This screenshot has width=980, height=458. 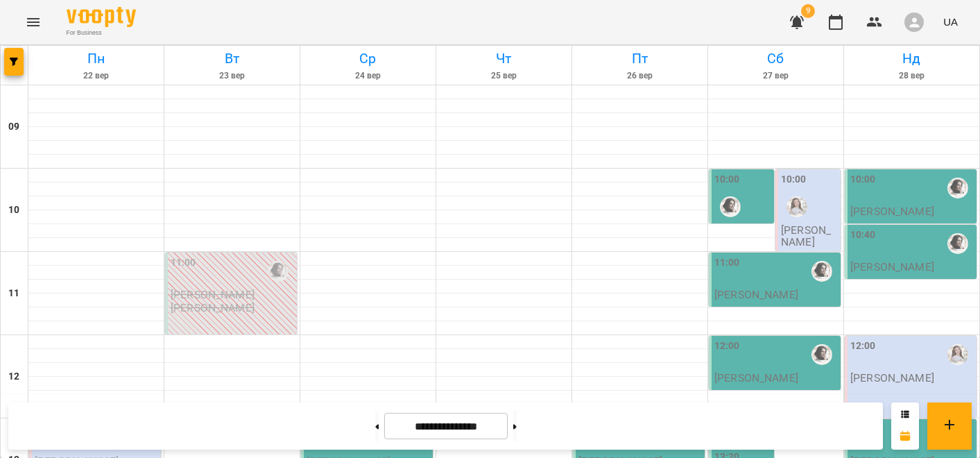 I want to click on h6: Вт, so click(x=232, y=58).